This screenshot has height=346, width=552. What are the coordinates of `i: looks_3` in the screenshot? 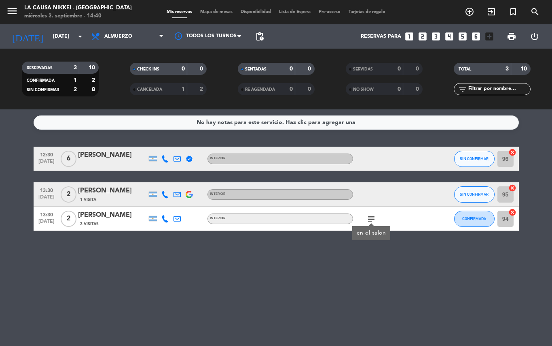 It's located at (436, 36).